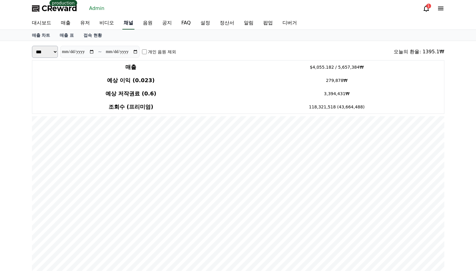 The height and width of the screenshot is (271, 476). Describe the element at coordinates (93, 35) in the screenshot. I see `a: 접속 현황` at that location.